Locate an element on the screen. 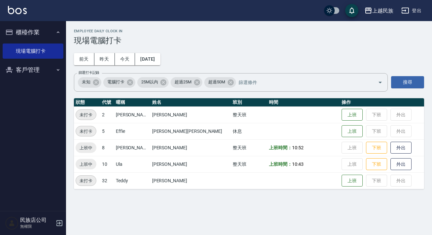 The height and width of the screenshot is (235, 432). h2: Employee Daily Clock In is located at coordinates (249, 31).